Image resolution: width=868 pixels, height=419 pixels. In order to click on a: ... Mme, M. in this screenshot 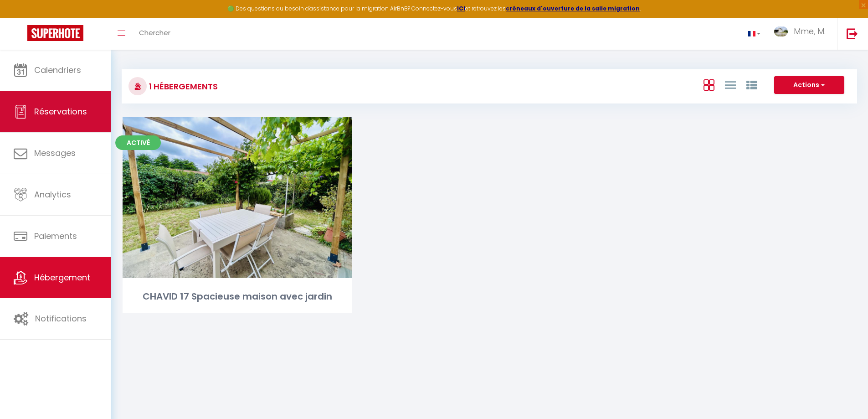, I will do `click(803, 34)`.